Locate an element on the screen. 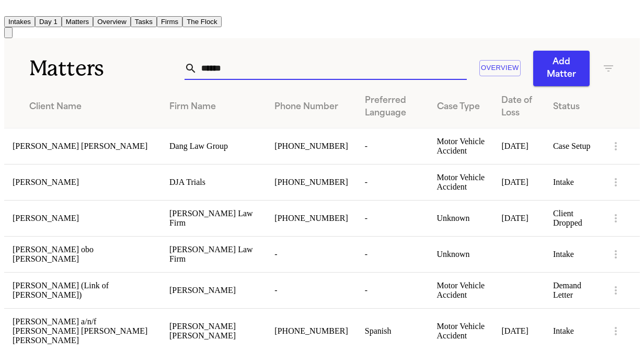 This screenshot has height=352, width=644. td: Client Dropped is located at coordinates (573, 218).